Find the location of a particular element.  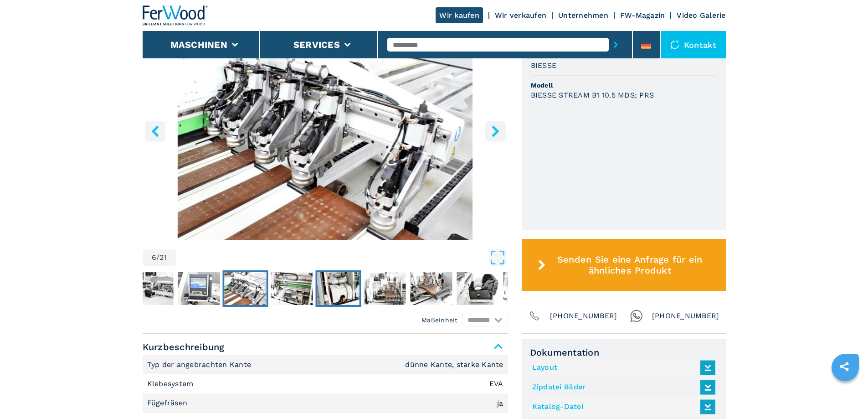

a: Katalog-Datei is located at coordinates (621, 407).